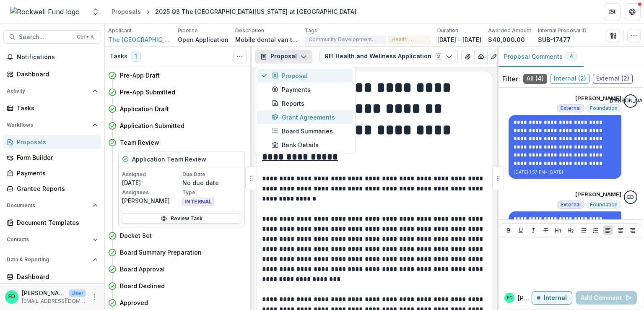 This screenshot has width=644, height=310. What do you see at coordinates (283, 57) in the screenshot?
I see `button: Proposal` at bounding box center [283, 57].